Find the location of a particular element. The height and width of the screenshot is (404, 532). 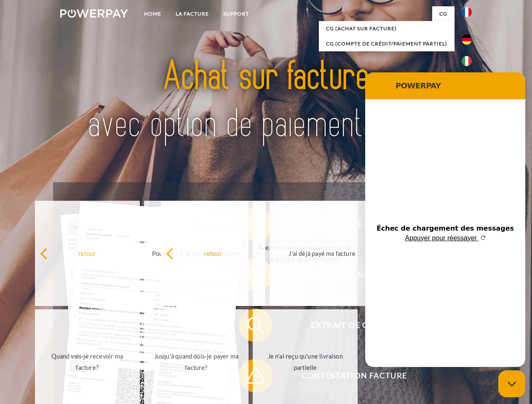

div: Jusqu'à quand dois-je payer ma facture? is located at coordinates (196, 362).